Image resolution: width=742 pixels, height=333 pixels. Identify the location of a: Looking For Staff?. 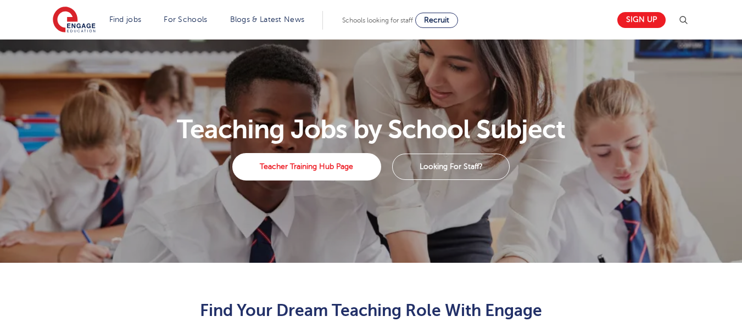
(451, 167).